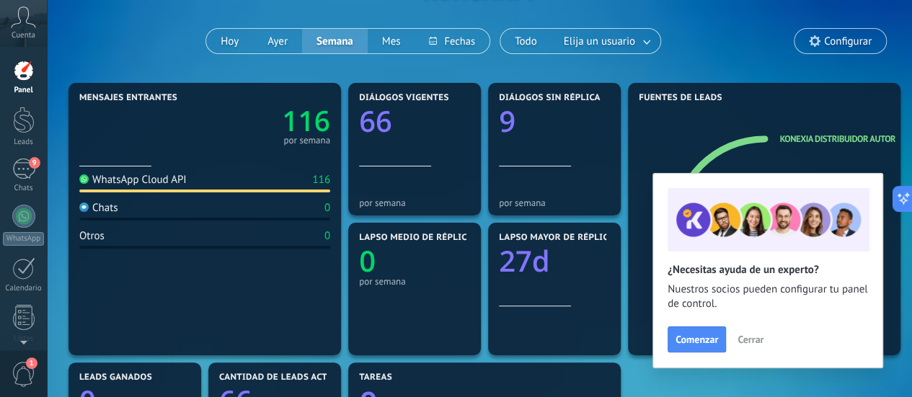 The height and width of the screenshot is (397, 912). Describe the element at coordinates (84, 179) in the screenshot. I see `img: WhatsApp Cloud API` at that location.